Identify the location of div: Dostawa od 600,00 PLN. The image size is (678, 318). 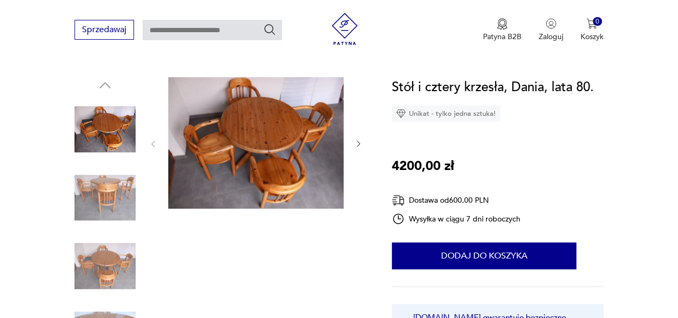
(456, 200).